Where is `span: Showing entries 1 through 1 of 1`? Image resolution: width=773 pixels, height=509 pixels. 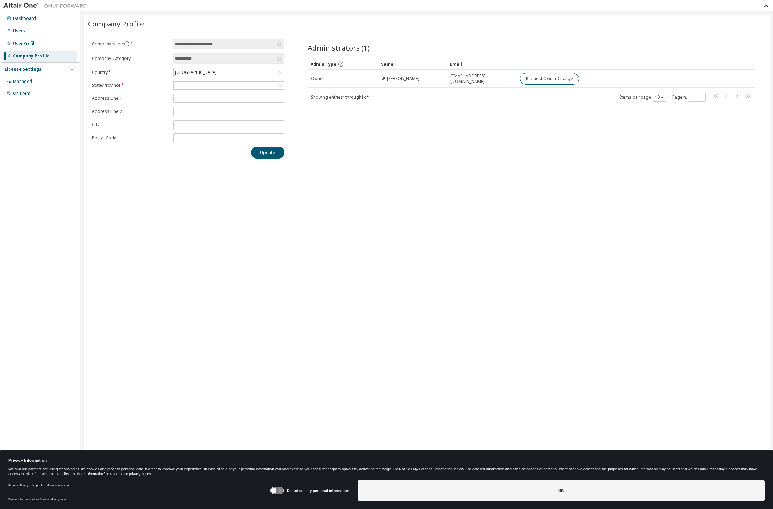
span: Showing entries 1 through 1 of 1 is located at coordinates (341, 97).